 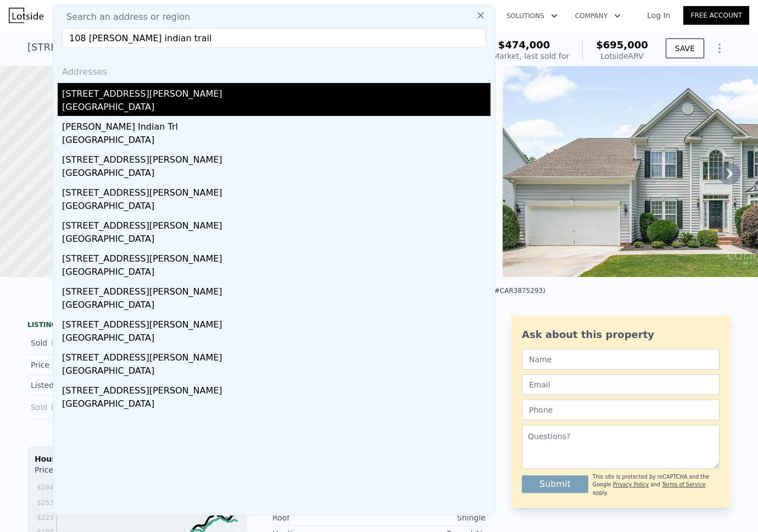 I want to click on button: Submit, so click(x=555, y=484).